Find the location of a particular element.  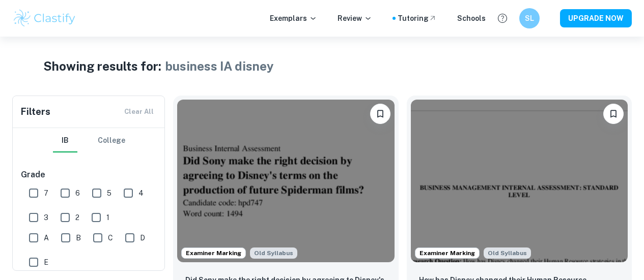

div: Schools is located at coordinates (472, 18).